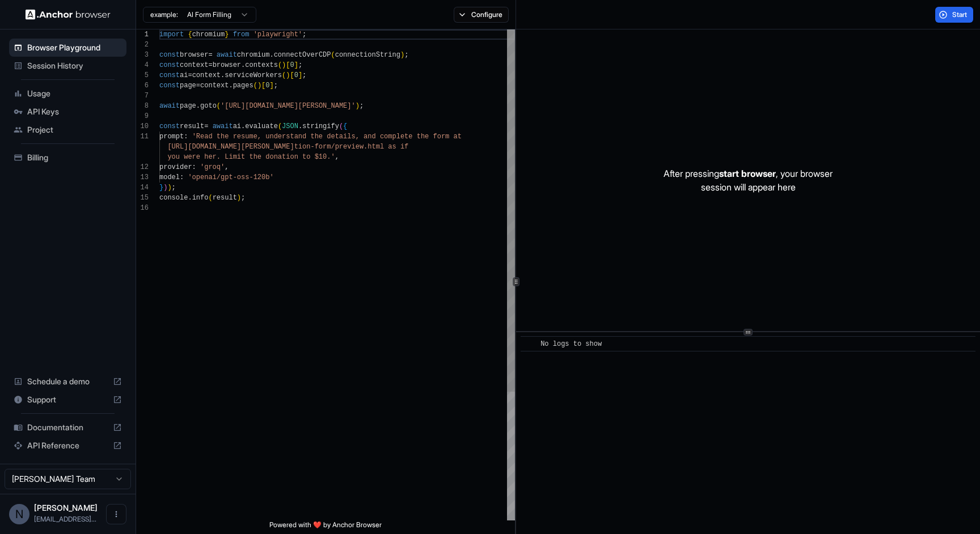  What do you see at coordinates (68, 446) in the screenshot?
I see `div: API Reference` at bounding box center [68, 446].